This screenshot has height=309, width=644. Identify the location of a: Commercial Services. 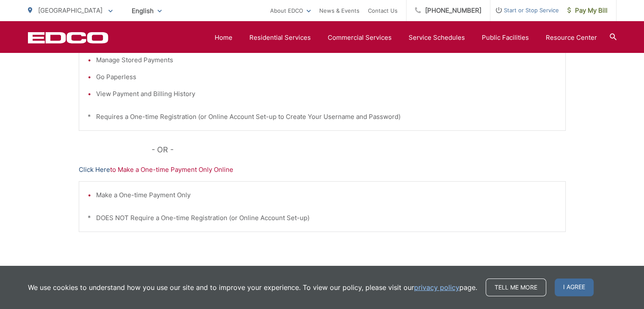
(359, 38).